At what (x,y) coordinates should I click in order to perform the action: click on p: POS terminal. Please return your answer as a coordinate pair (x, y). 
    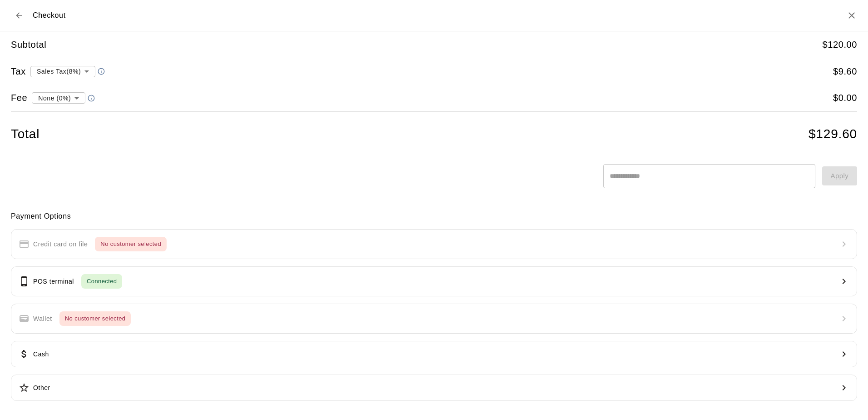
    Looking at the image, I should click on (54, 281).